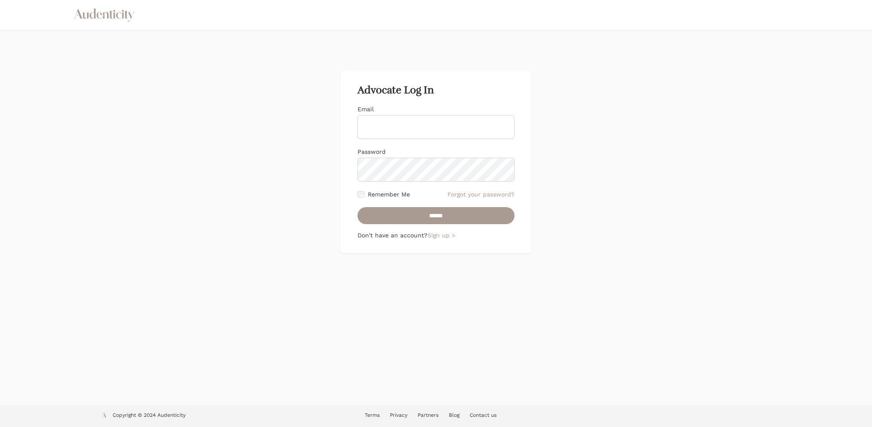 The width and height of the screenshot is (872, 427). I want to click on a: Terms, so click(372, 415).